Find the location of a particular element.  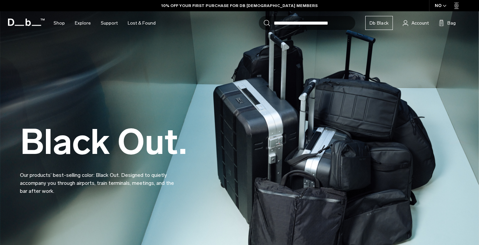

span: Bag is located at coordinates (451, 23).